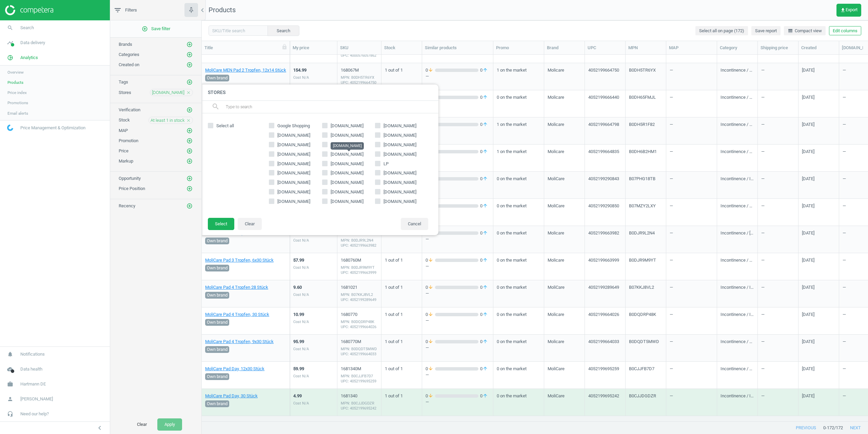 The image size is (868, 434). Describe the element at coordinates (131, 10) in the screenshot. I see `span: Filters` at that location.